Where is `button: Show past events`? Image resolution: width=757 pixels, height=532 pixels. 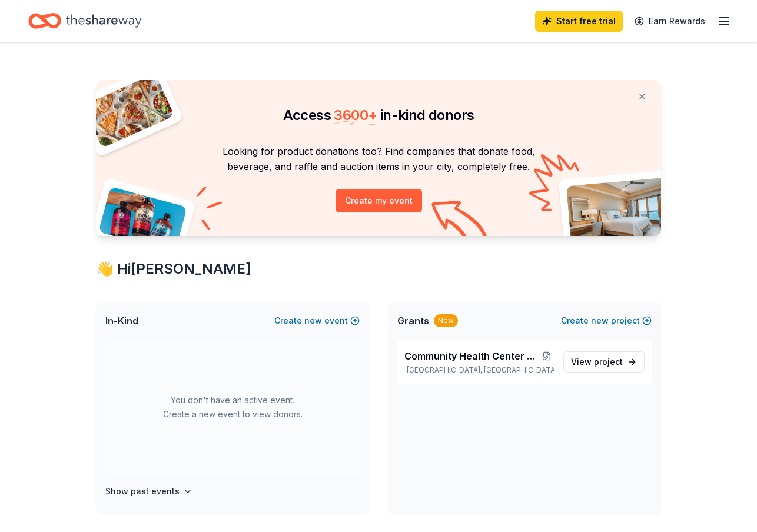
button: Show past events is located at coordinates (149, 491).